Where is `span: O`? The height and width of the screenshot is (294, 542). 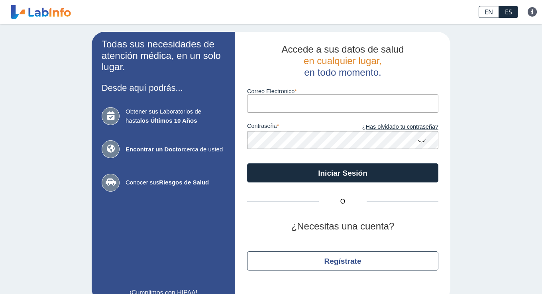 span: O is located at coordinates (343, 202).